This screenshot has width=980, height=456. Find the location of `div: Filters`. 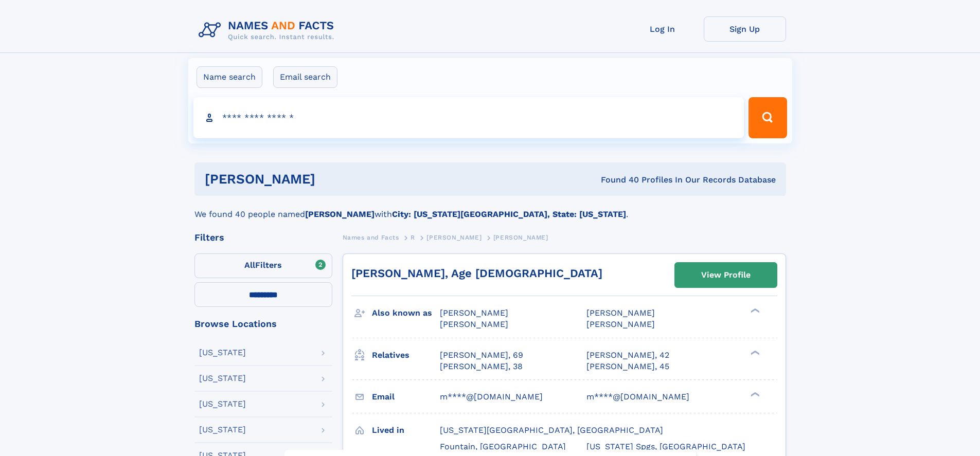

div: Filters is located at coordinates (263, 238).